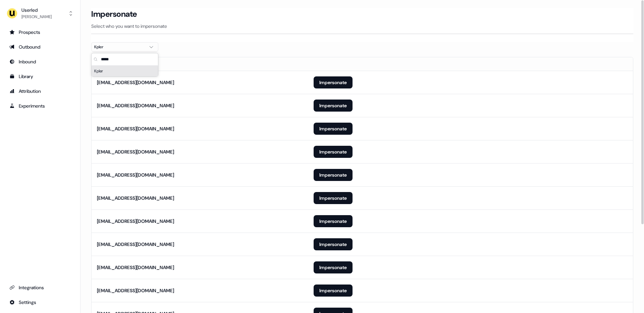  I want to click on div: Outbound, so click(40, 47).